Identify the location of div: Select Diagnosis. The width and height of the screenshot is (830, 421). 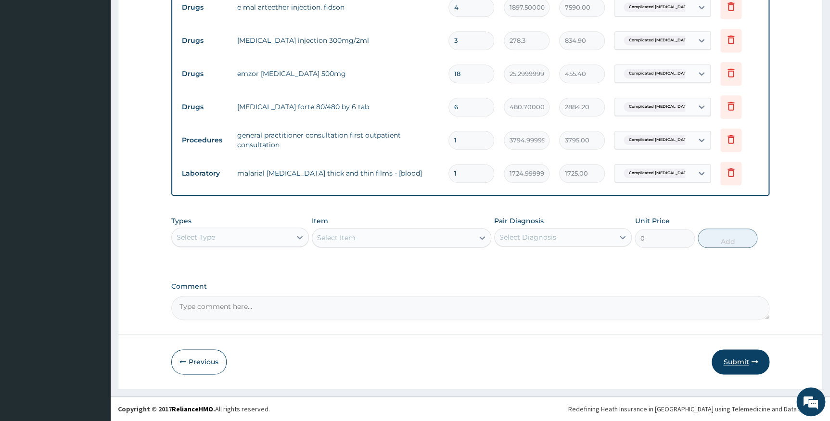
(527, 237).